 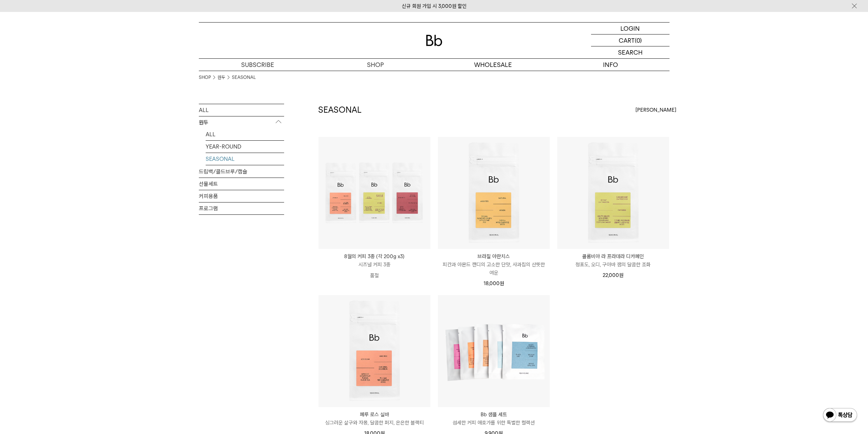 I want to click on img: 8월의 커피 3종 (각 200g x3), so click(x=375, y=193).